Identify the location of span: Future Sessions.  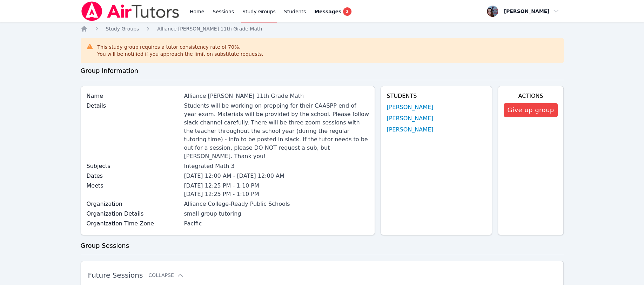
(116, 275).